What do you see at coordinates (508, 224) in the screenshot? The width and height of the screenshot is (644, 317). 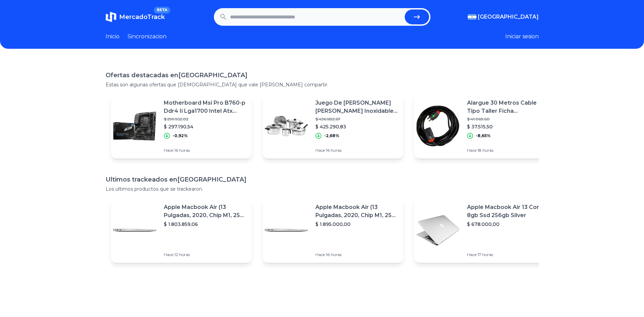 I see `p: $ 678.000,00` at bounding box center [508, 224].